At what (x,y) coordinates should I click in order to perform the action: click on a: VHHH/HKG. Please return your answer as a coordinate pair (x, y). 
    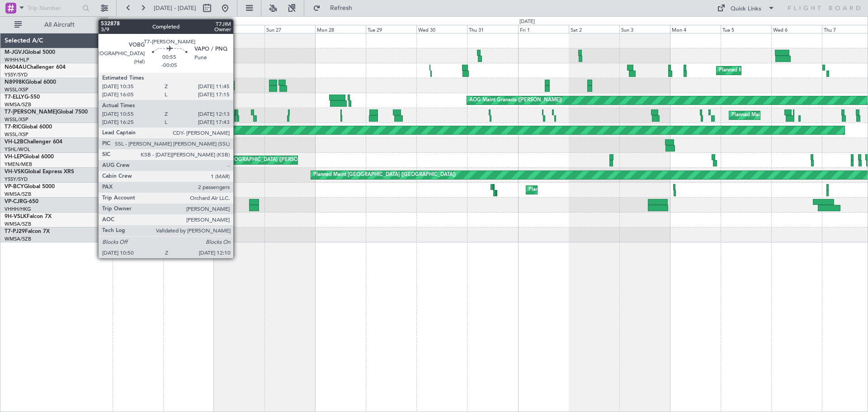
    Looking at the image, I should click on (18, 209).